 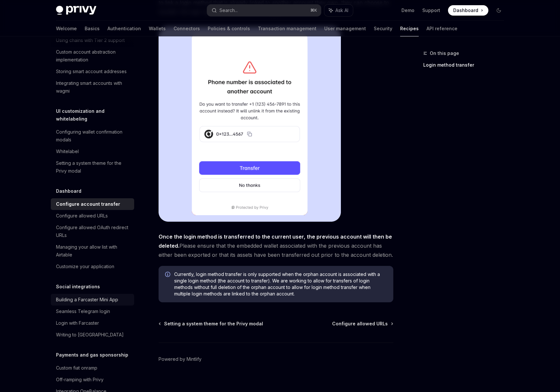 What do you see at coordinates (92, 323) in the screenshot?
I see `a: Login with Farcaster` at bounding box center [92, 323].